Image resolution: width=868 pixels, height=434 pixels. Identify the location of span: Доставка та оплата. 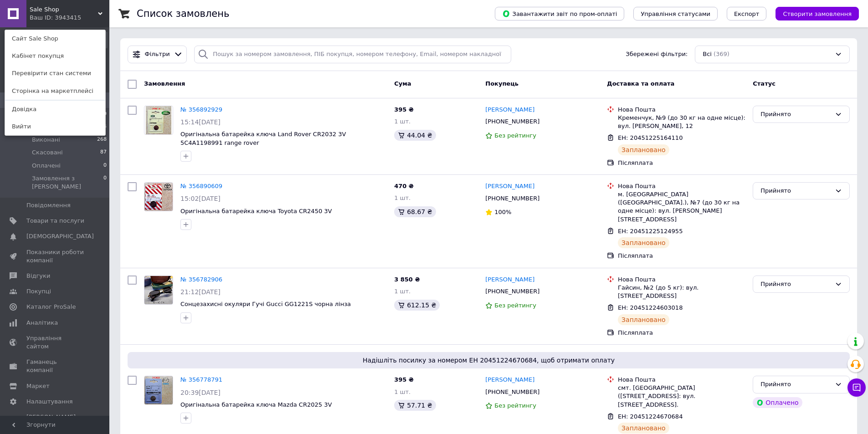
(640, 83).